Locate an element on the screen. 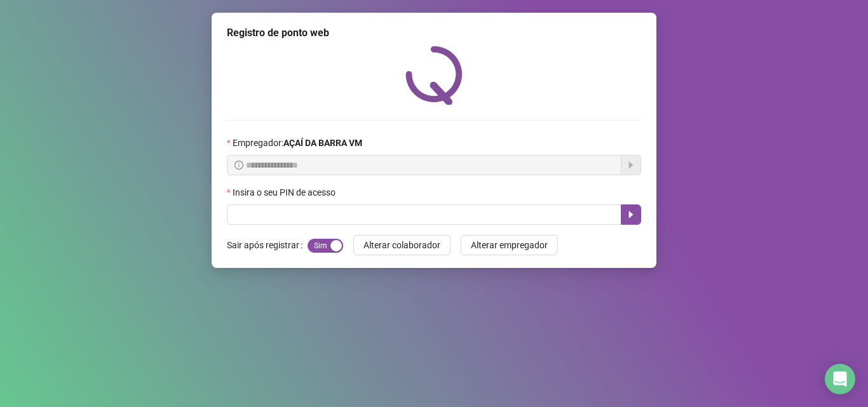 This screenshot has width=868, height=407. img: QRPoint is located at coordinates (434, 75).